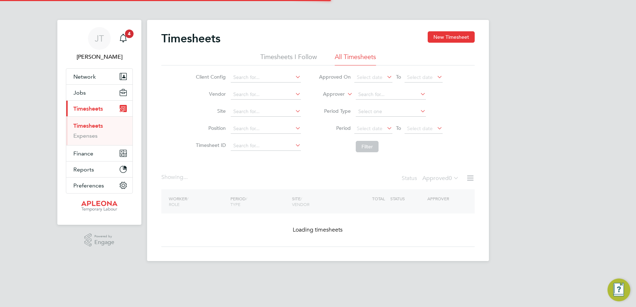 The image size is (636, 307). What do you see at coordinates (619, 290) in the screenshot?
I see `button: Engage Resource Center` at bounding box center [619, 290].